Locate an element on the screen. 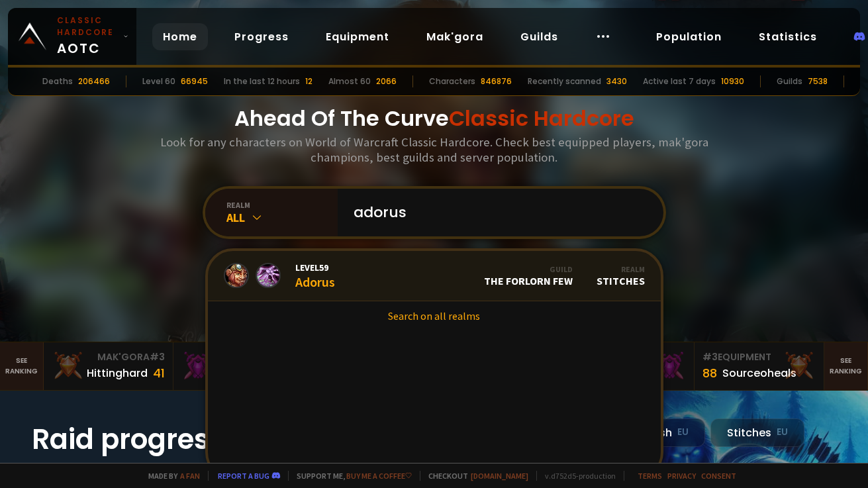  span: Support me, is located at coordinates (349, 476).